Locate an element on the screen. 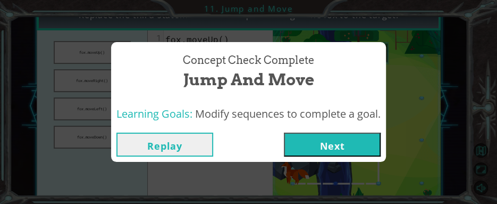 The height and width of the screenshot is (204, 497). button: Replay is located at coordinates (165, 144).